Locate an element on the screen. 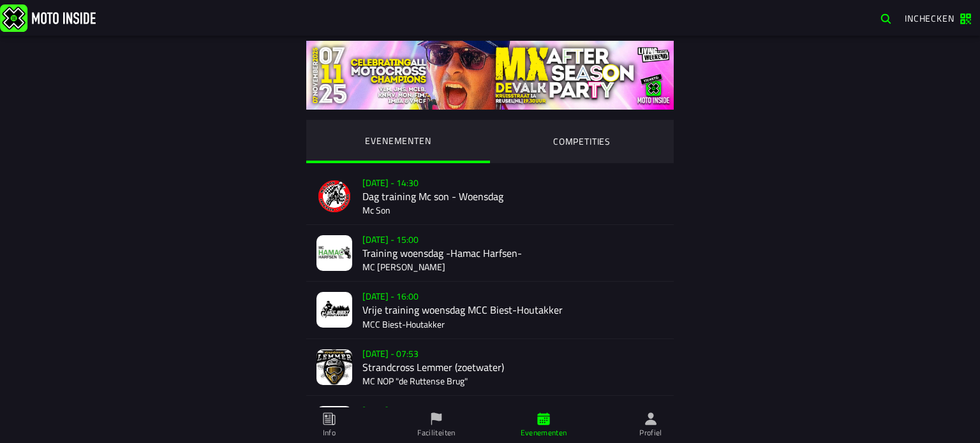  ion-label: Profiel is located at coordinates (651, 433).